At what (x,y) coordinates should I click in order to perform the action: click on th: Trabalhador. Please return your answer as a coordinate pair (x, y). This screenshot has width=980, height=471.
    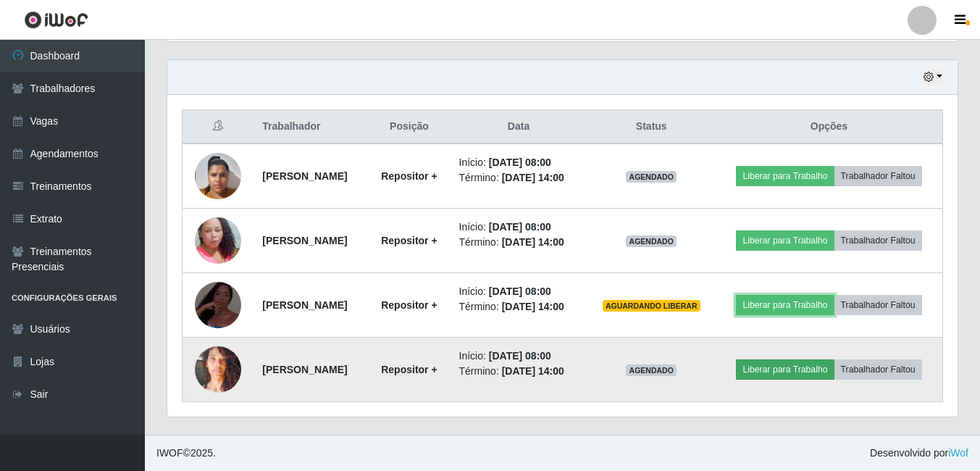
    Looking at the image, I should click on (311, 127).